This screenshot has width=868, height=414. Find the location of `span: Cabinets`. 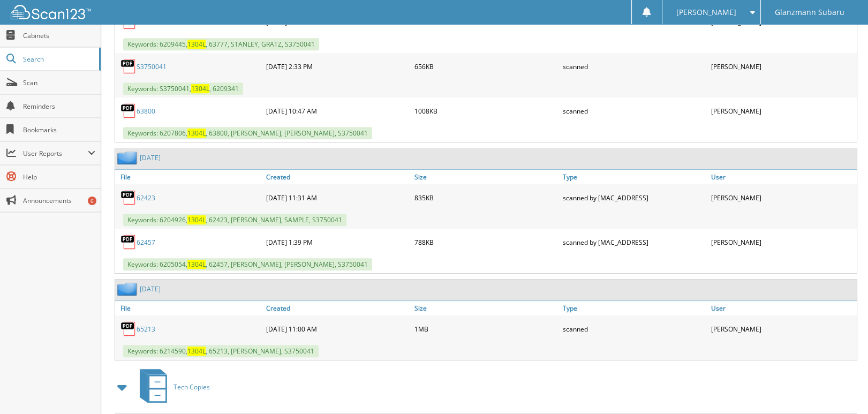

span: Cabinets is located at coordinates (59, 35).